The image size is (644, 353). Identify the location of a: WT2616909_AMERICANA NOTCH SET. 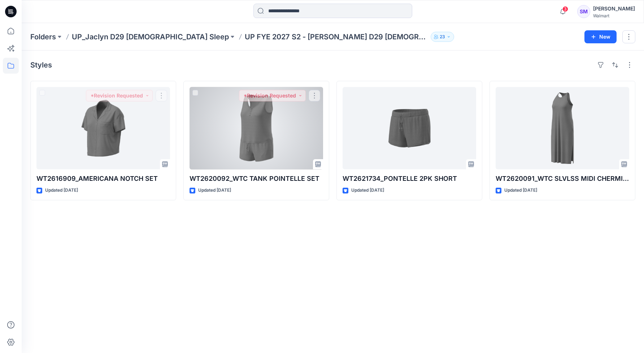
(103, 128).